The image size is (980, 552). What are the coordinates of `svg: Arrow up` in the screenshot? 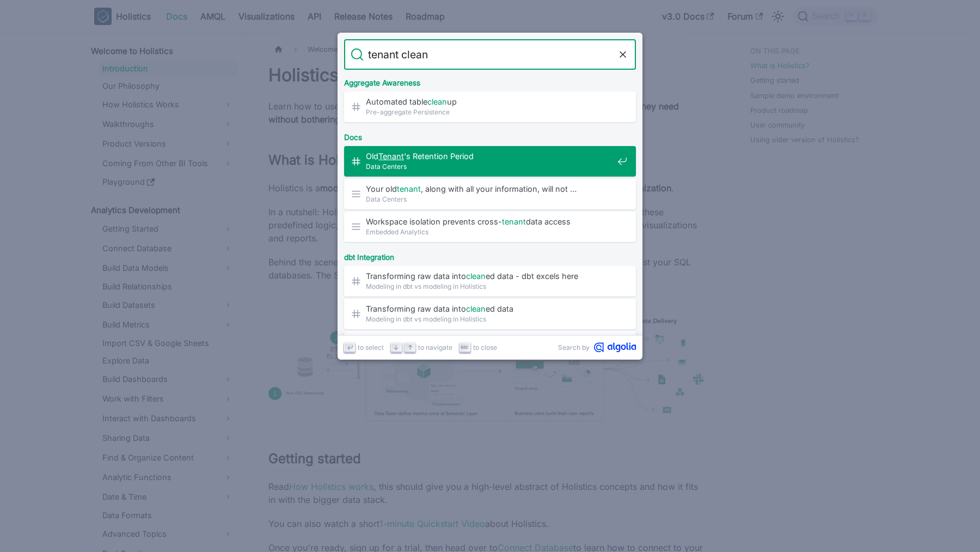 It's located at (410, 347).